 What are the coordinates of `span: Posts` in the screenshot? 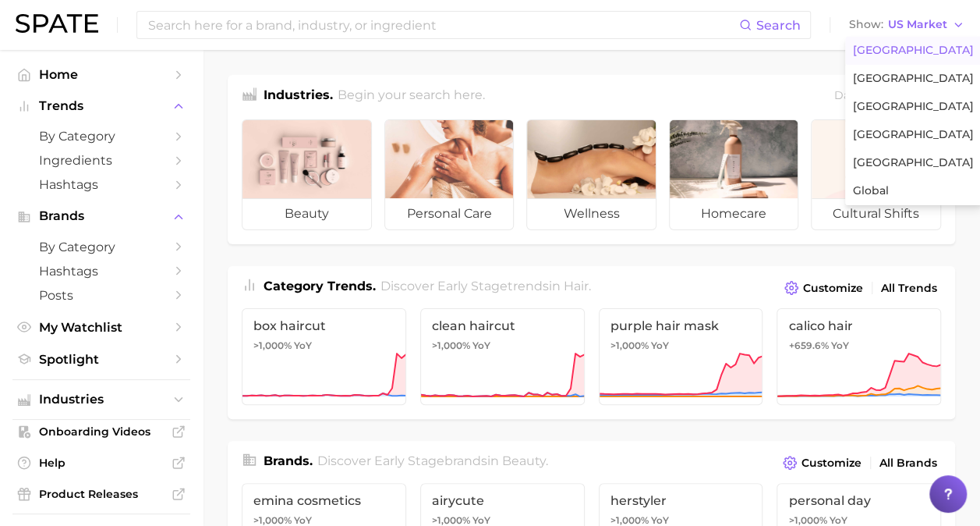 It's located at (101, 295).